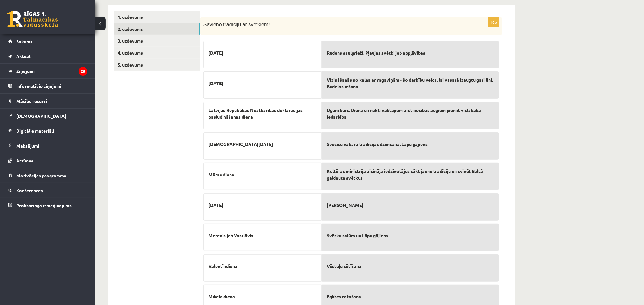 The image size is (644, 305). I want to click on span: Rudens saulgrieži. Pļaujas svētki jeb appļāvības, so click(376, 53).